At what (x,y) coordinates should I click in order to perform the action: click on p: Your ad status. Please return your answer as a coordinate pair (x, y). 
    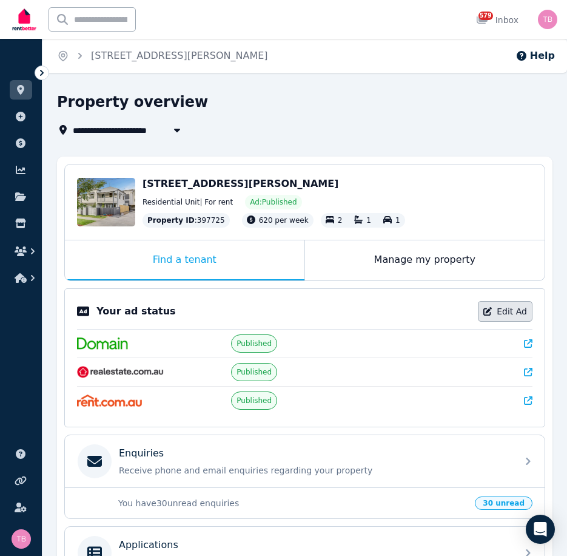
    Looking at the image, I should click on (136, 311).